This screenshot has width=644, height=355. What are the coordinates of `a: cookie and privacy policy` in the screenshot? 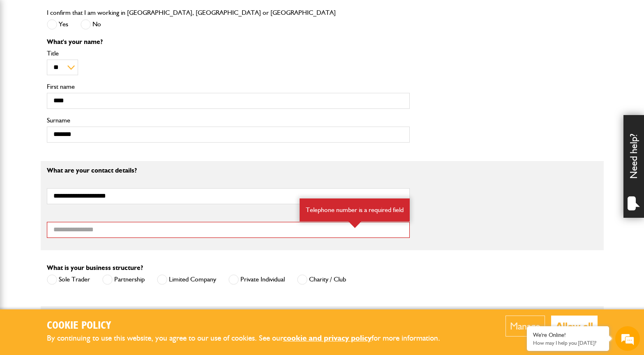 It's located at (327, 338).